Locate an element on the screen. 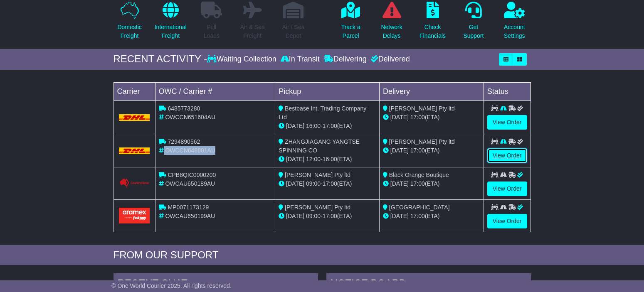 The width and height of the screenshot is (644, 292). div: Waiting Collection is located at coordinates (242, 59).